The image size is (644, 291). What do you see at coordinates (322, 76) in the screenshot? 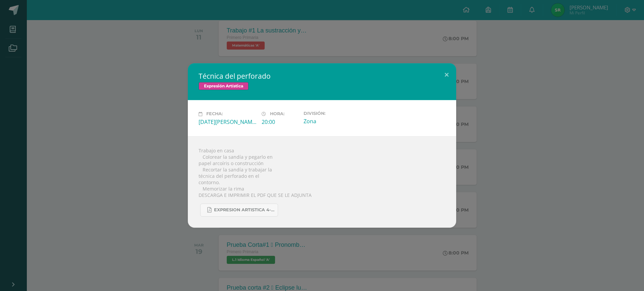
I see `h2: Técnica del perforado` at bounding box center [322, 76].